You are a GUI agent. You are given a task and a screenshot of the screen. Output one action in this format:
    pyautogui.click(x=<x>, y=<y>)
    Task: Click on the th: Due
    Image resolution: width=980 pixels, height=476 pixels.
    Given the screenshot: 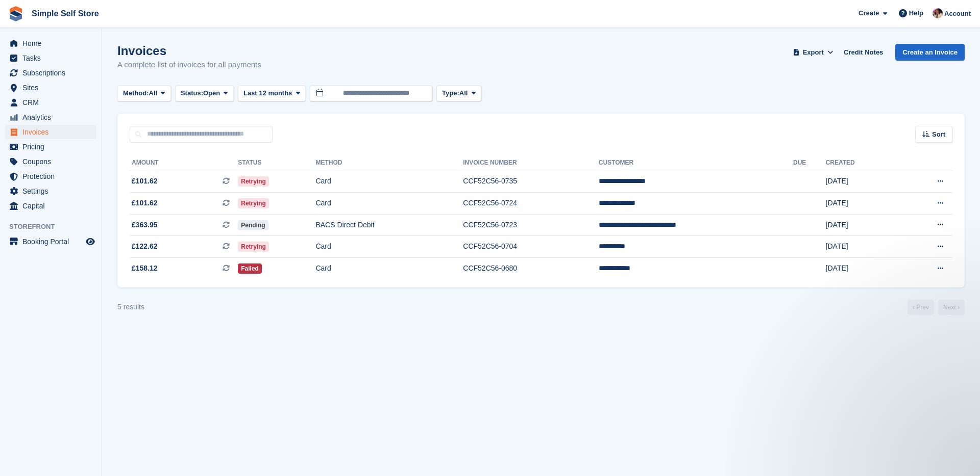 What is the action you would take?
    pyautogui.click(x=809, y=163)
    